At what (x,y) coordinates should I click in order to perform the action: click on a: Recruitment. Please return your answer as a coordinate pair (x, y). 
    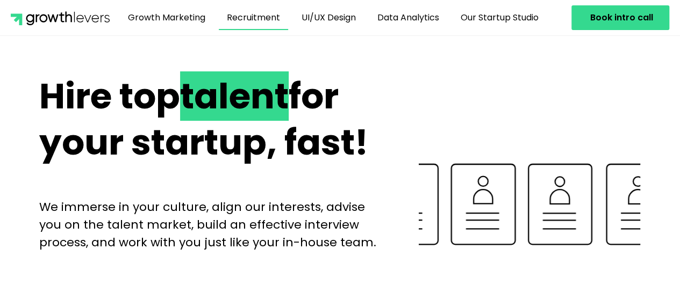
    Looking at the image, I should click on (253, 18).